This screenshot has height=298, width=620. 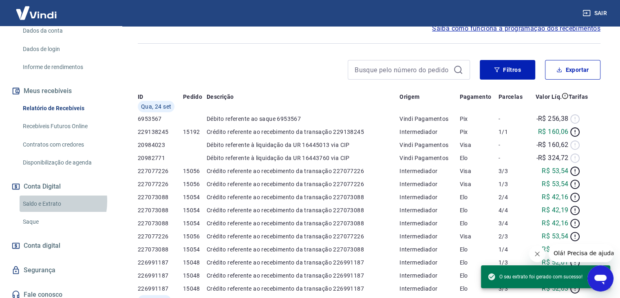 I want to click on p: R$ 52,03, so click(x=555, y=288).